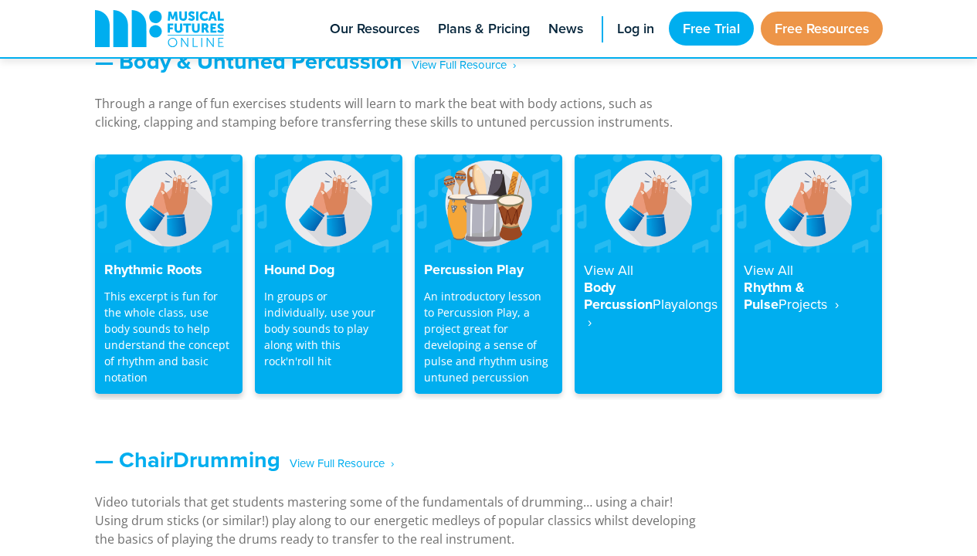  What do you see at coordinates (483, 29) in the screenshot?
I see `span: Plans & Pricing` at bounding box center [483, 29].